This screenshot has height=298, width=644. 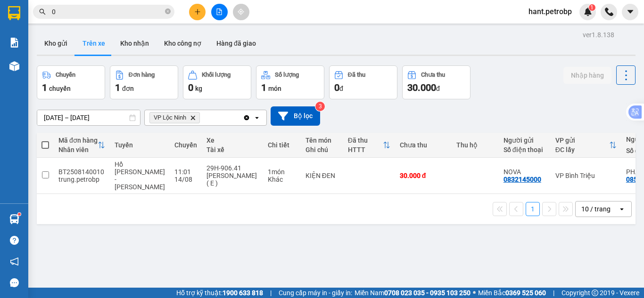 What do you see at coordinates (168, 12) in the screenshot?
I see `span: close-circle` at bounding box center [168, 12].